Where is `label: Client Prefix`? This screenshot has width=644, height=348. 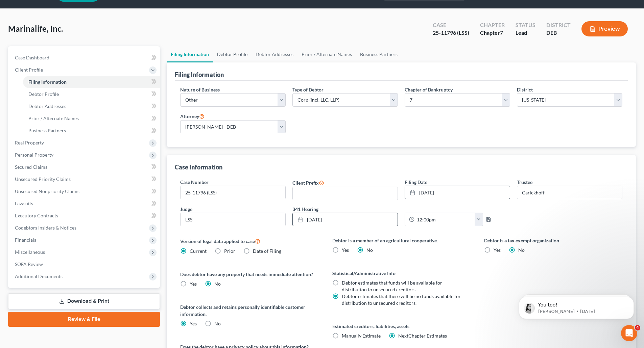 label: Client Prefix is located at coordinates (308, 183).